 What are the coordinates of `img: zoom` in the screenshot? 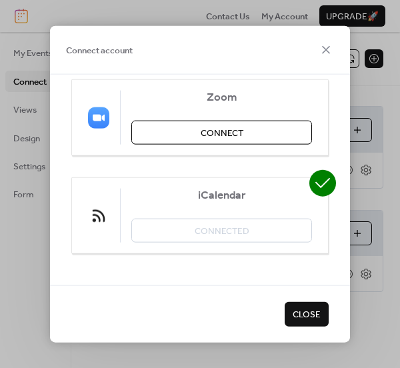 It's located at (99, 117).